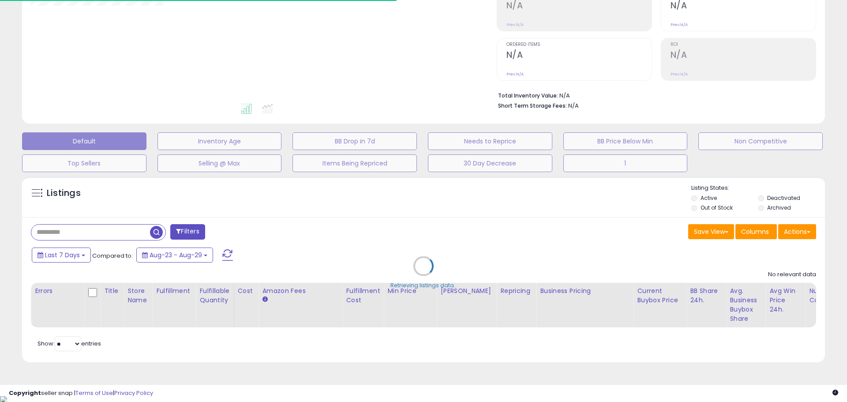 This screenshot has width=847, height=402. I want to click on span: Ordered Items, so click(579, 45).